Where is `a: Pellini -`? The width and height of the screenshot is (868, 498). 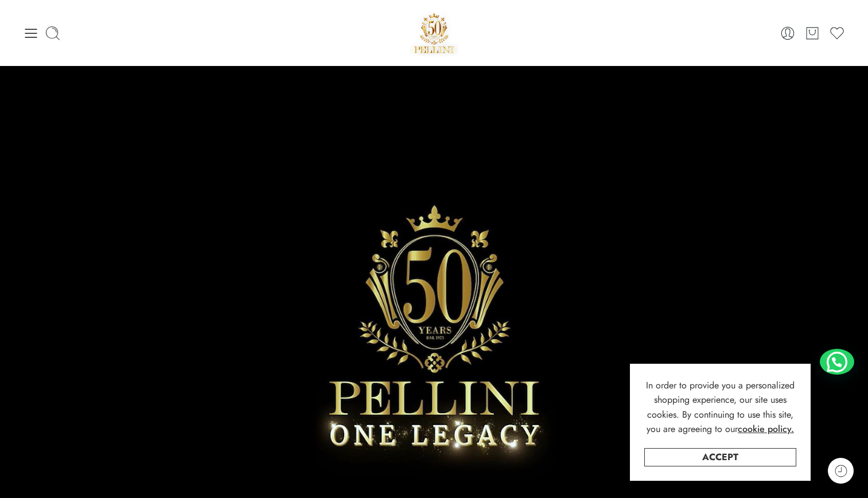
a: Pellini - is located at coordinates (434, 33).